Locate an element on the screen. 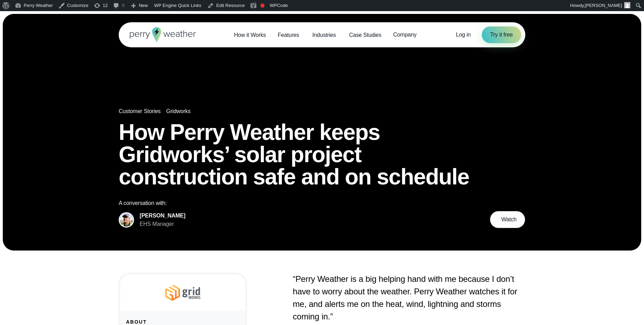 The height and width of the screenshot is (325, 644). div: About is located at coordinates (183, 322).